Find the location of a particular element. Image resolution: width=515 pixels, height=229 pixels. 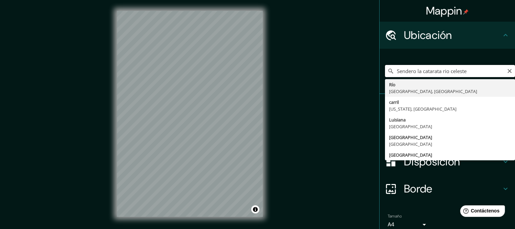

font: Mappin is located at coordinates (444, 11).